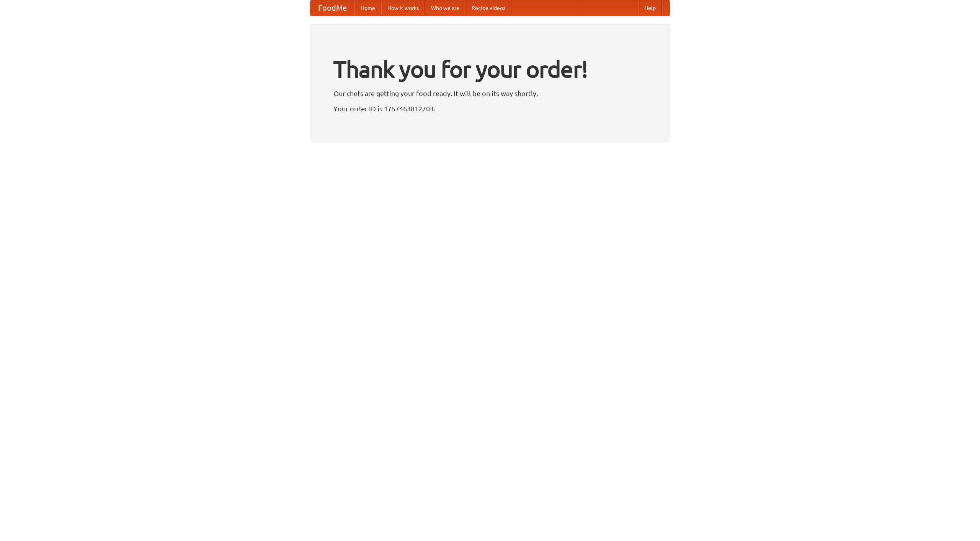 This screenshot has width=980, height=541. Describe the element at coordinates (490, 93) in the screenshot. I see `p: Our chefs are getting your food ready. It will be on its way shortly.` at that location.